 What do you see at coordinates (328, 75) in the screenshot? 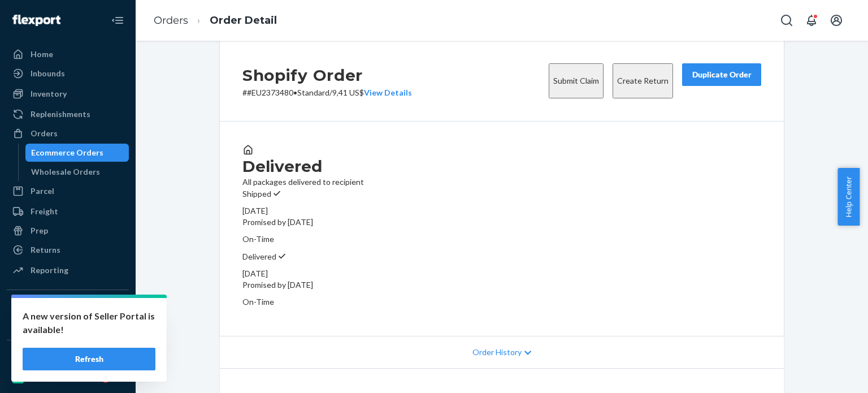
I see `h2: Shopify Order` at bounding box center [328, 75].